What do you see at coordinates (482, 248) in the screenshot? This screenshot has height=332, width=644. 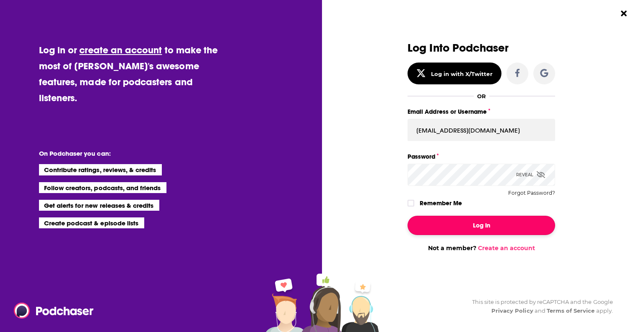 I see `div: Not a member?` at bounding box center [482, 248].